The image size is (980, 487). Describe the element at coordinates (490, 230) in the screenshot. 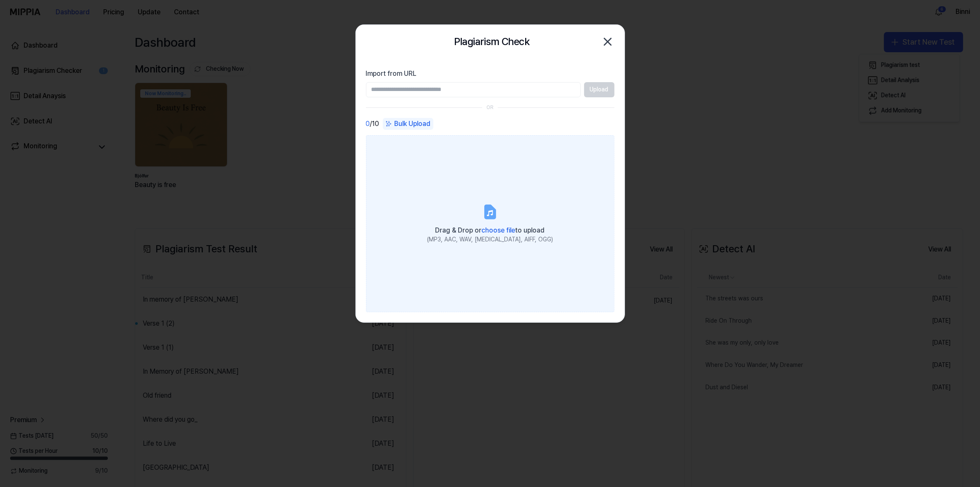

I see `span: Drag & Drop or to upload` at that location.